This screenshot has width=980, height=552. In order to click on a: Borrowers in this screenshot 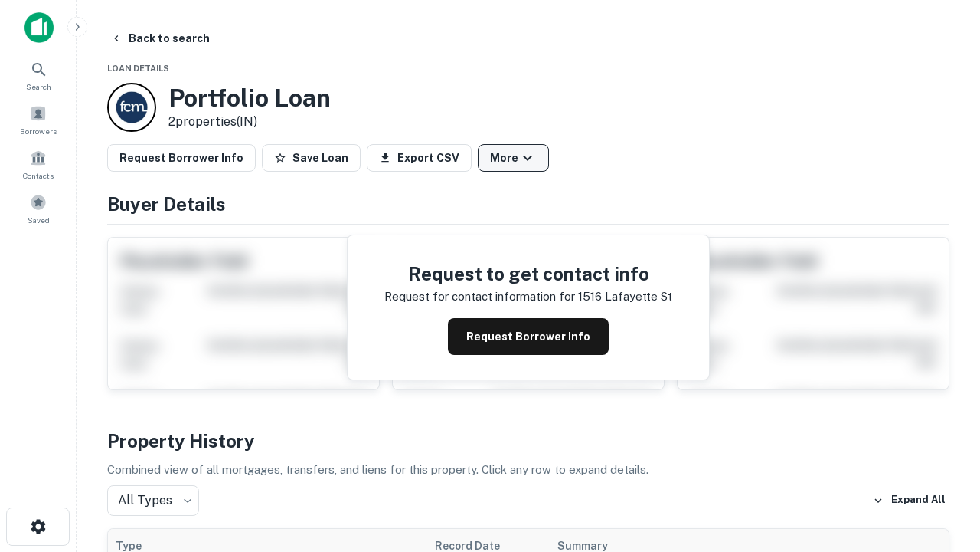, I will do `click(38, 119)`.